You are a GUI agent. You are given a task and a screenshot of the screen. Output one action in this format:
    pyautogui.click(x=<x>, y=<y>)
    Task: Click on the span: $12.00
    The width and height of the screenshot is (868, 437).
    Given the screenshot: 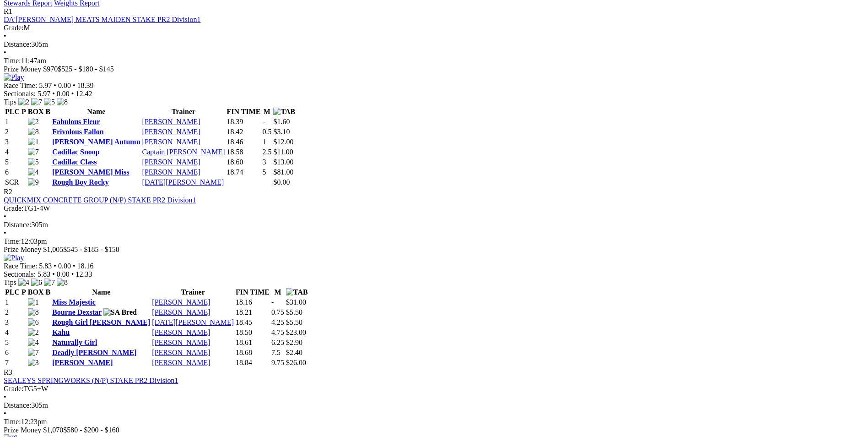 What is the action you would take?
    pyautogui.click(x=283, y=141)
    